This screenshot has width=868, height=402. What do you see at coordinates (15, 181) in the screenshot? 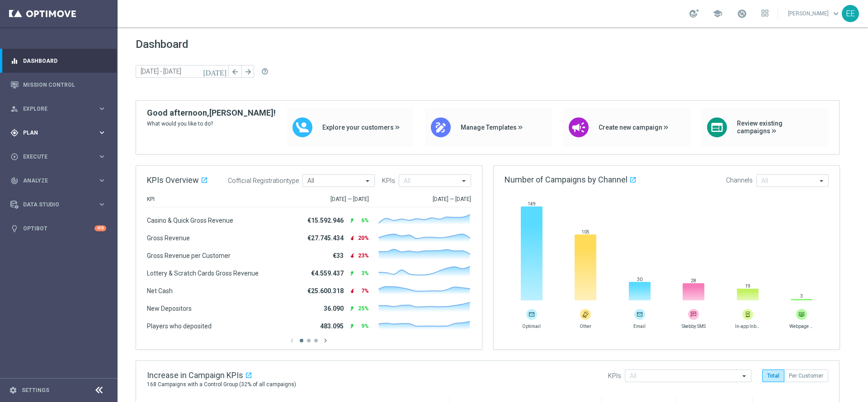
I see `i: track_changes` at bounding box center [15, 181].